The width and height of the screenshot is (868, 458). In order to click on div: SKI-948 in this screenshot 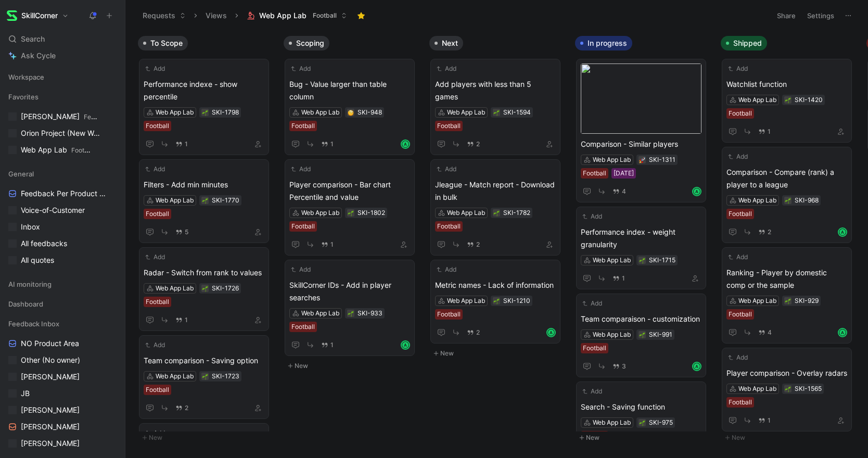, I will do `click(369, 113)`.